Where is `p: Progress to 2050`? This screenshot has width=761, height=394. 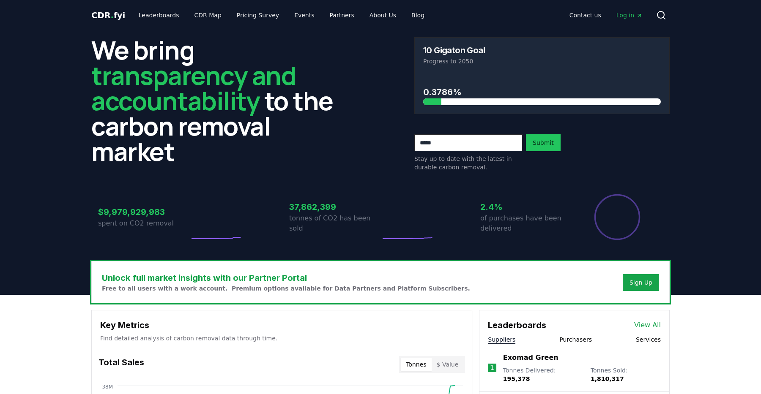
p: Progress to 2050 is located at coordinates (542, 61).